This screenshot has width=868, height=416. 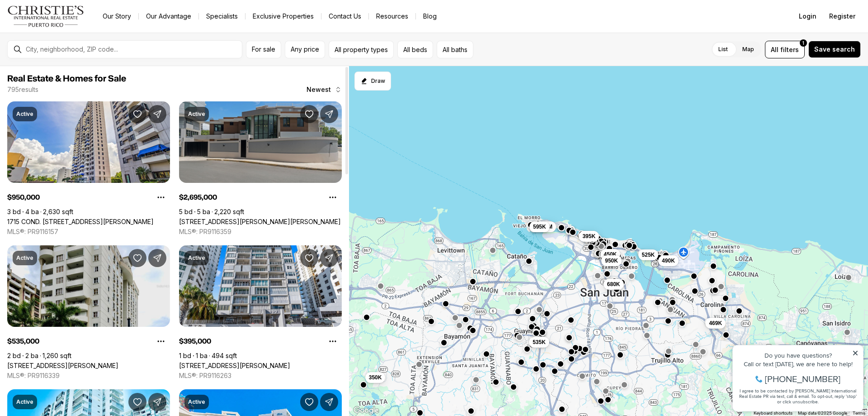 What do you see at coordinates (614, 284) in the screenshot?
I see `span: 680K` at bounding box center [614, 284].